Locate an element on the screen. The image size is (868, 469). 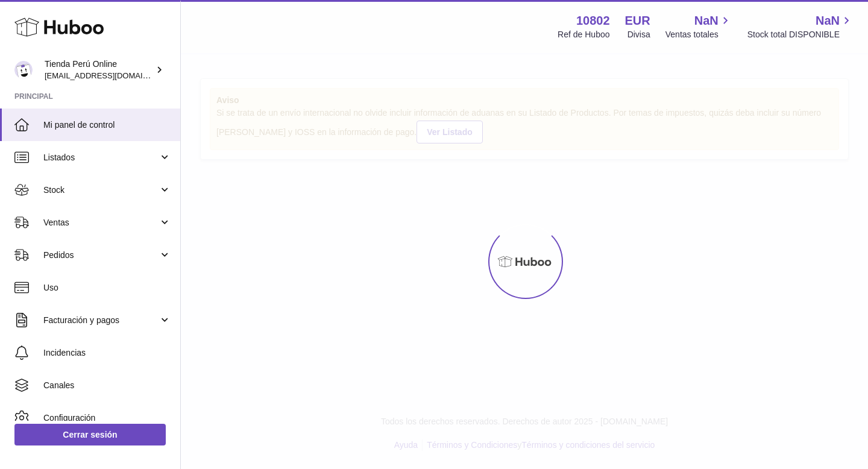
a: NaN Stock total DISPONIBLE is located at coordinates (801, 26).